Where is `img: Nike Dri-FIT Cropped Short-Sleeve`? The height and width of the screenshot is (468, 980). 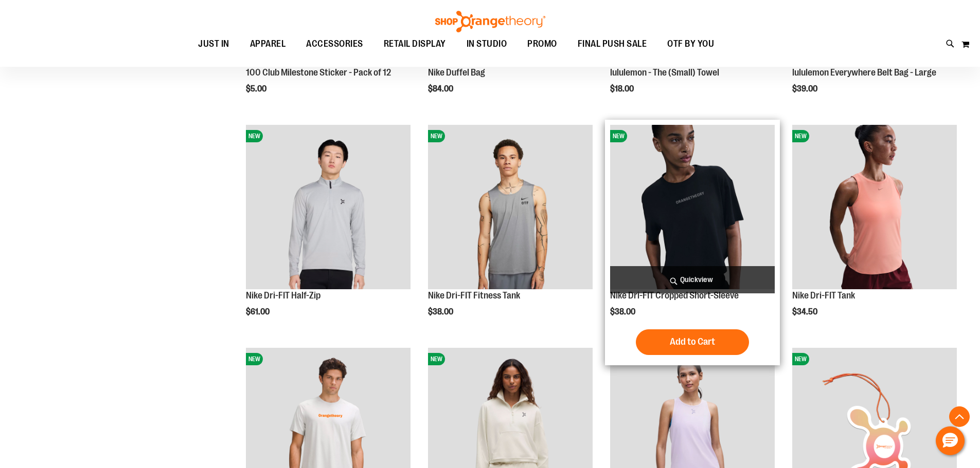 img: Nike Dri-FIT Cropped Short-Sleeve is located at coordinates (692, 207).